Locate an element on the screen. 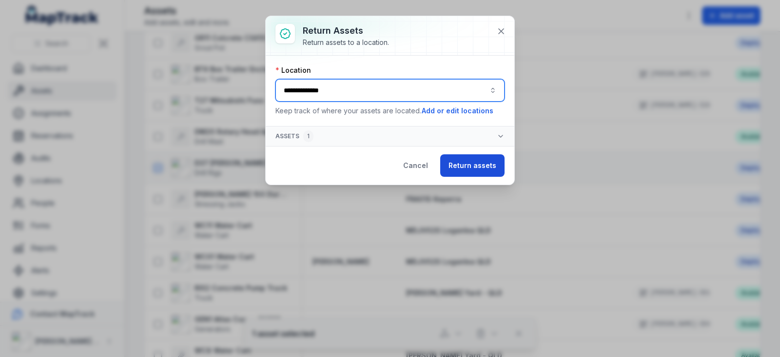 The width and height of the screenshot is (780, 357). label: Location is located at coordinates (293, 70).